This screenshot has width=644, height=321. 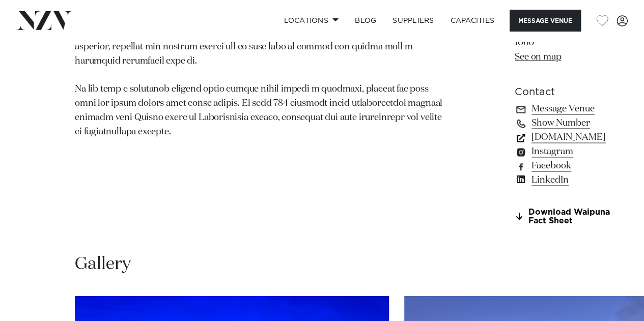 What do you see at coordinates (570, 166) in the screenshot?
I see `a: Facebook` at bounding box center [570, 166].